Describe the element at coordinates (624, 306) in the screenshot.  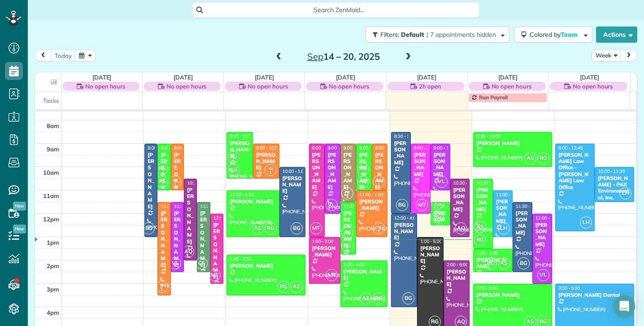
I see `div: Open Intercom Messenger` at that location.